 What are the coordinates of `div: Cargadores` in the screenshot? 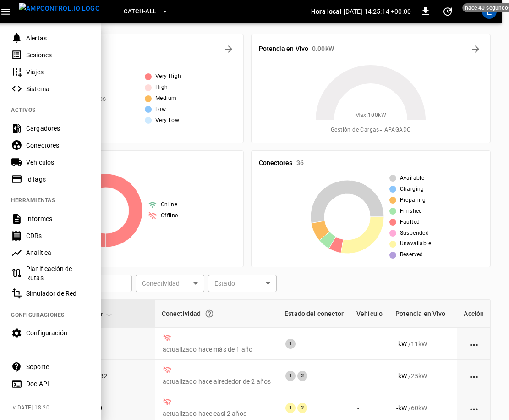 It's located at (57, 128).